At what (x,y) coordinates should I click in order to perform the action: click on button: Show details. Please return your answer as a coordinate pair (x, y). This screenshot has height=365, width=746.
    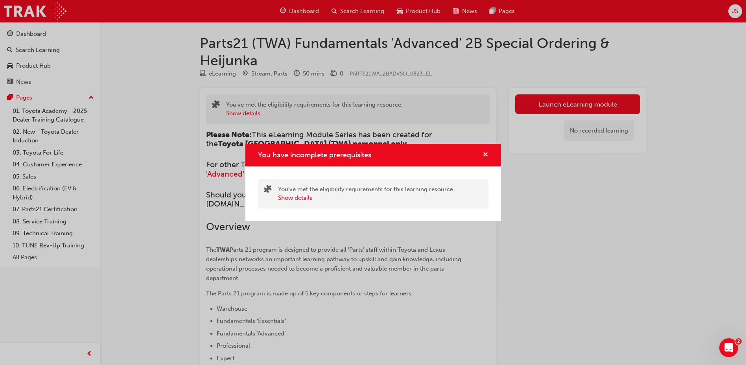
    Looking at the image, I should click on (295, 198).